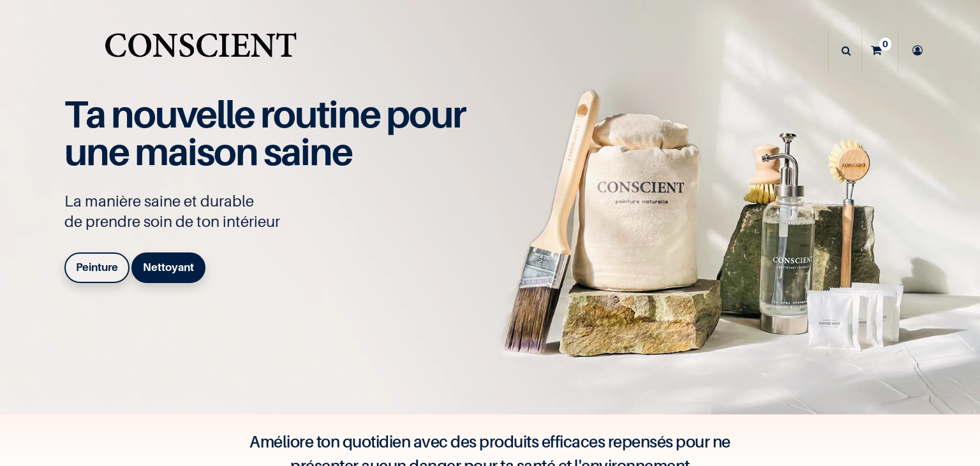 This screenshot has height=466, width=980. What do you see at coordinates (97, 268) in the screenshot?
I see `a: Peinture` at bounding box center [97, 268].